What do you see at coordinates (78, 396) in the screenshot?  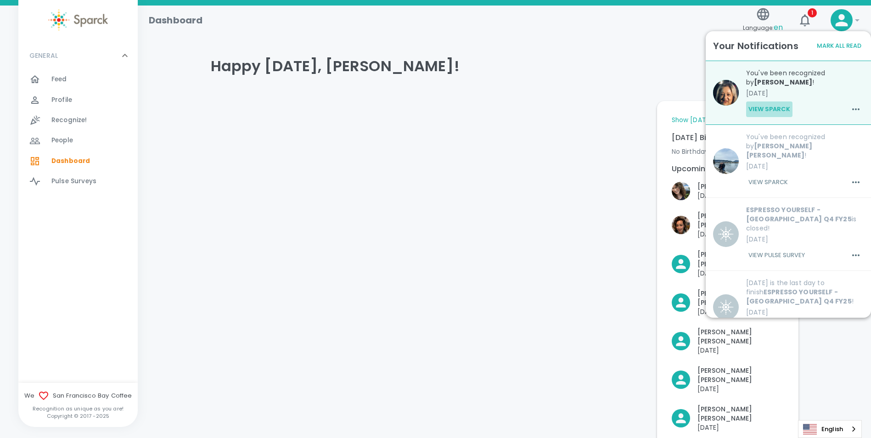 I see `span: We San Francisco Bay Coffee` at bounding box center [78, 396].